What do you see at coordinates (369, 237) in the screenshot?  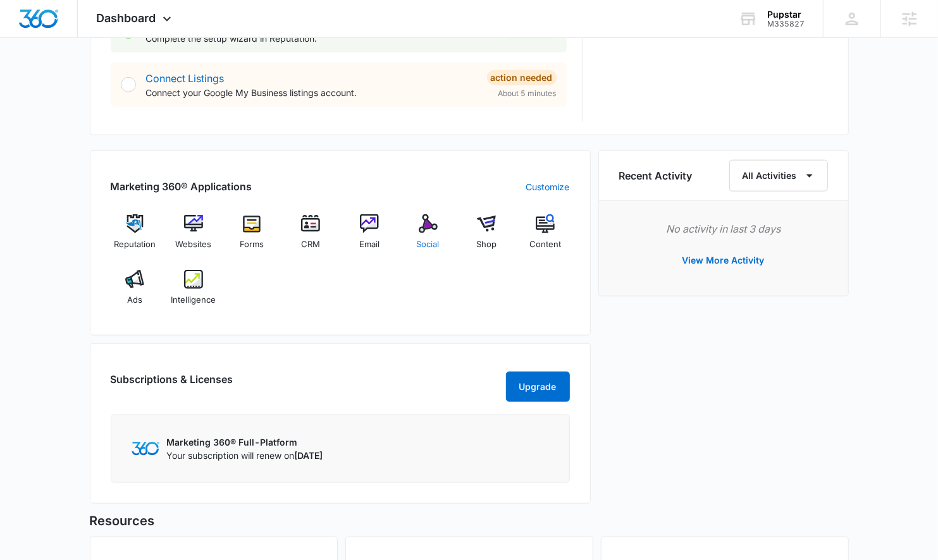 I see `a: Email` at bounding box center [369, 237].